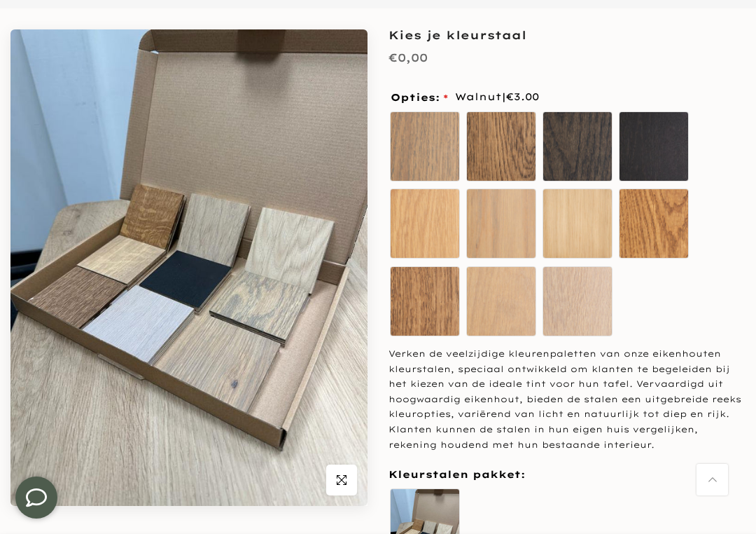  I want to click on span: €3.00, so click(522, 96).